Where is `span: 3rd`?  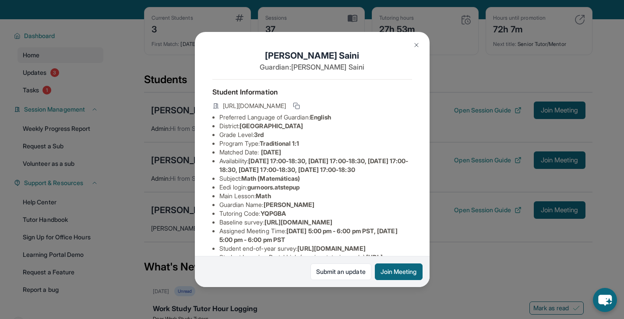 span: 3rd is located at coordinates (259, 134).